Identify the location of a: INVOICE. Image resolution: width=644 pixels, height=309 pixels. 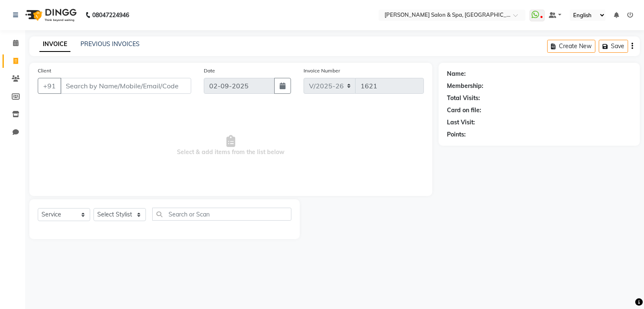
(55, 44).